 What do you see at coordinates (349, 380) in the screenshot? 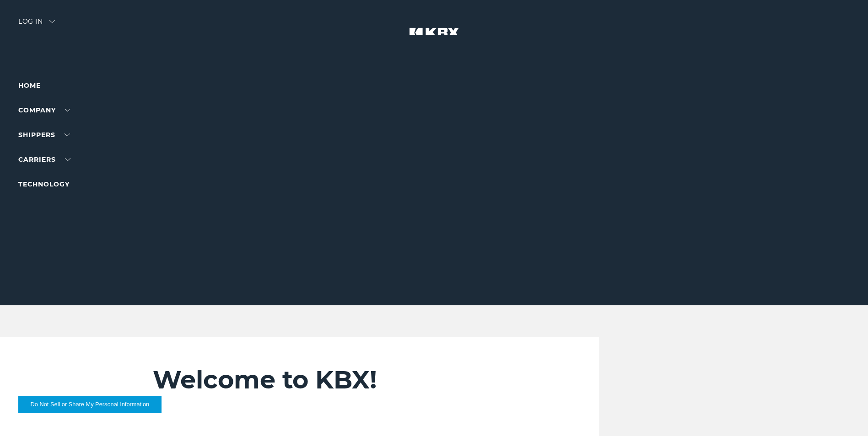
I see `h2: Welcome to KBX!` at bounding box center [349, 380].